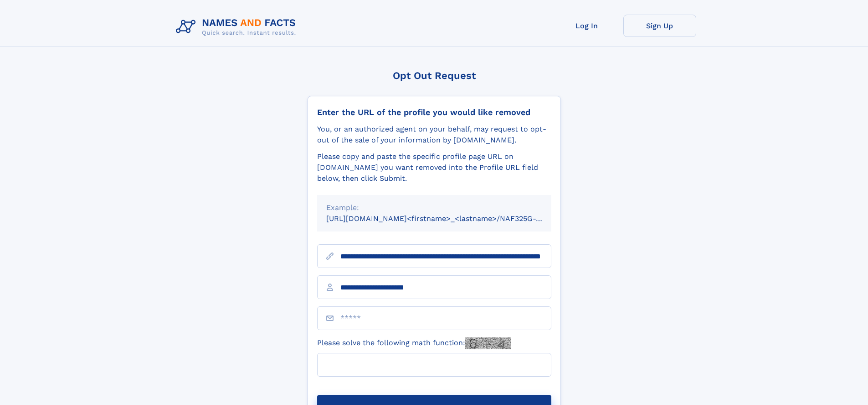 The width and height of the screenshot is (868, 405). What do you see at coordinates (587, 26) in the screenshot?
I see `a: Log In` at bounding box center [587, 26].